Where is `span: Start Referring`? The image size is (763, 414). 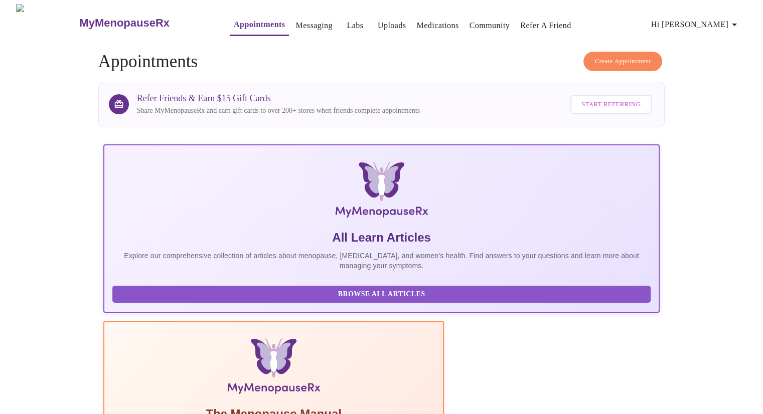
span: Start Referring is located at coordinates (611, 104).